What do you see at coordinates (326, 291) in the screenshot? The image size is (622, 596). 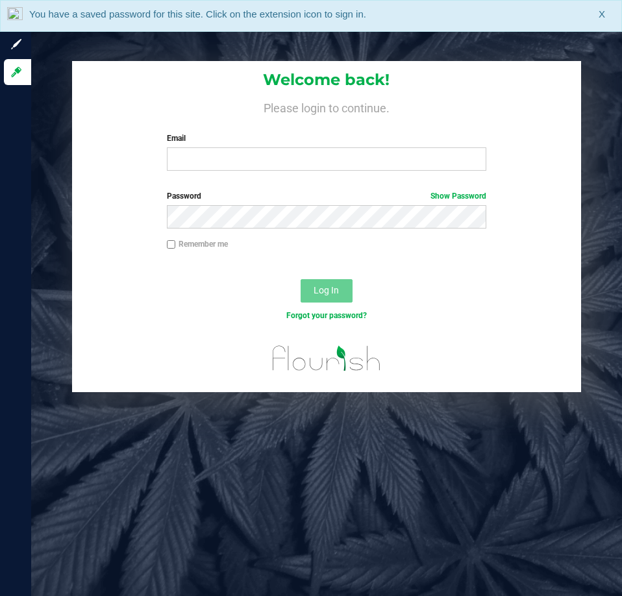 I see `button: Log In` at bounding box center [326, 291].